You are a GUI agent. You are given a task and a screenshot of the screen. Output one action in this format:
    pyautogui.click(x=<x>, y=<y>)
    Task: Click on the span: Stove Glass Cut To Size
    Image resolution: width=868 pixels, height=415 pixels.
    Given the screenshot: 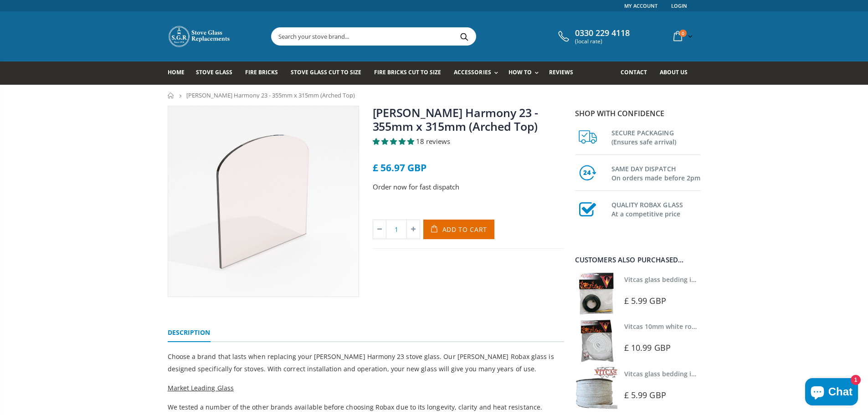 What is the action you would take?
    pyautogui.click(x=326, y=72)
    